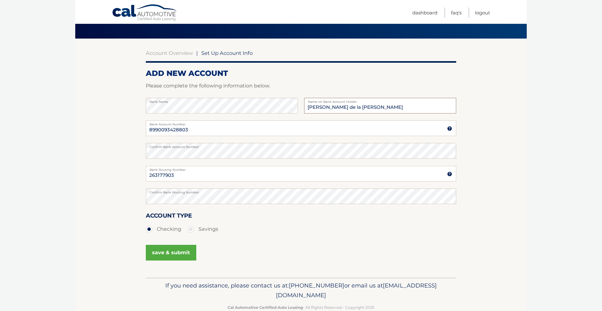 Image resolution: width=602 pixels, height=311 pixels. What do you see at coordinates (169, 53) in the screenshot?
I see `a: Account Overview` at bounding box center [169, 53].